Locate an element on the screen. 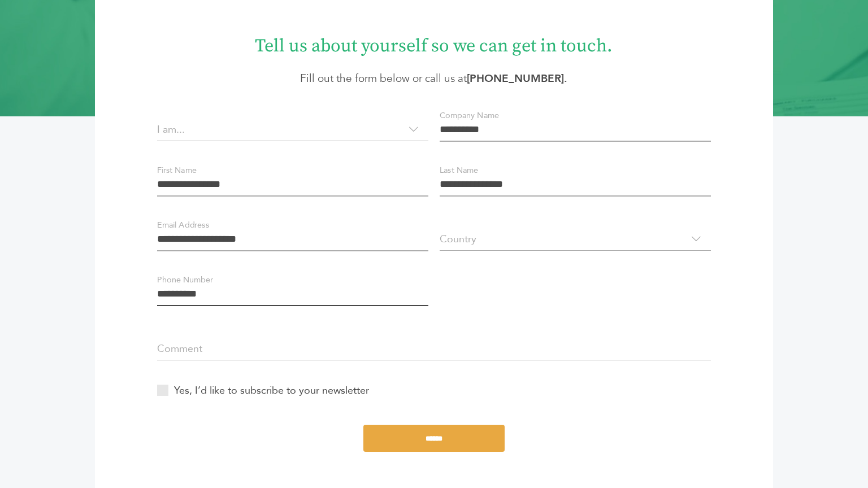 The width and height of the screenshot is (868, 488). label: Comment is located at coordinates (180, 348).